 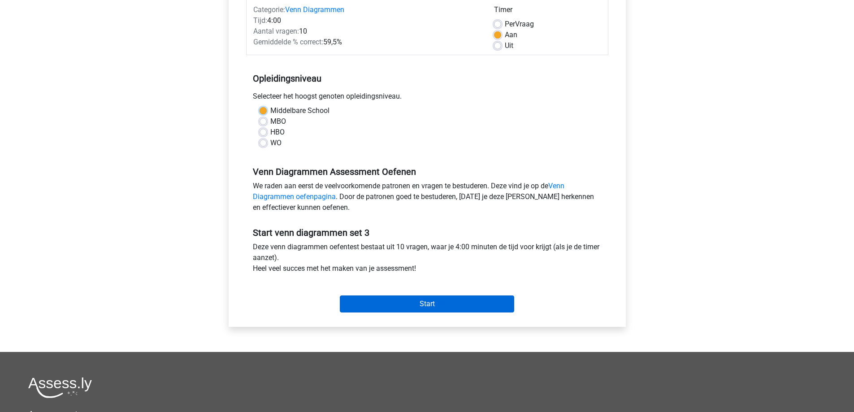 What do you see at coordinates (276, 31) in the screenshot?
I see `span: Aantal vragen:` at bounding box center [276, 31].